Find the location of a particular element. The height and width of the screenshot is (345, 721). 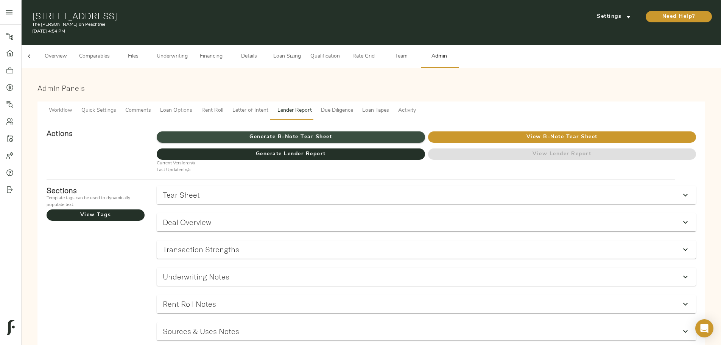

strong: Sections is located at coordinates (62, 190).